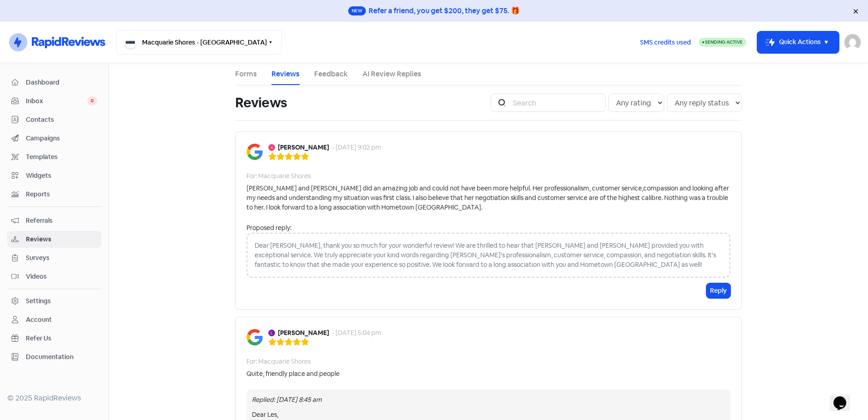  I want to click on button: Reply, so click(718, 290).